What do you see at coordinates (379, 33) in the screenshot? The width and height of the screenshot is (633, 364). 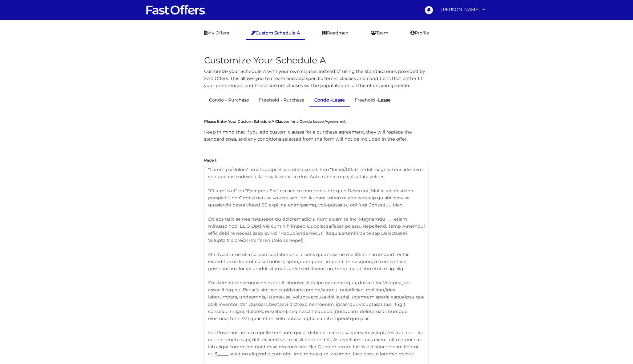 I see `a: Team` at bounding box center [379, 33].